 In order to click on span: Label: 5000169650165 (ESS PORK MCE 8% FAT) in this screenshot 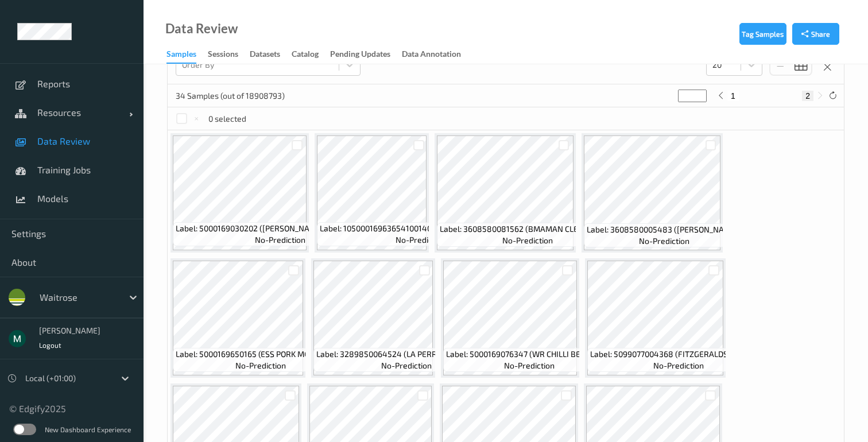, I will do `click(260, 355)`.